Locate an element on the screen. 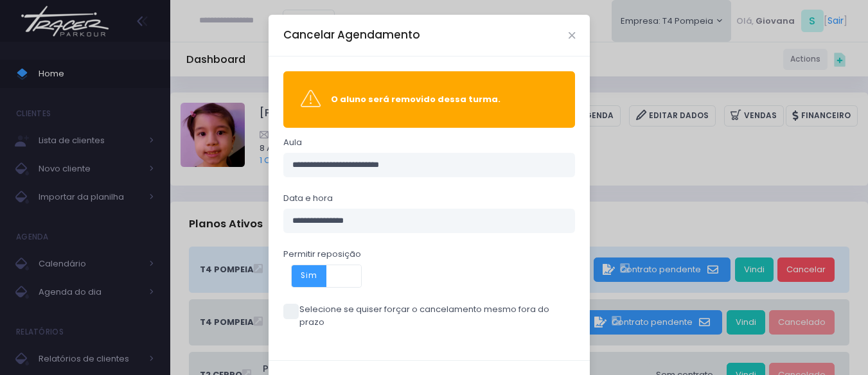 The image size is (868, 375). label: Data e hora is located at coordinates (308, 198).